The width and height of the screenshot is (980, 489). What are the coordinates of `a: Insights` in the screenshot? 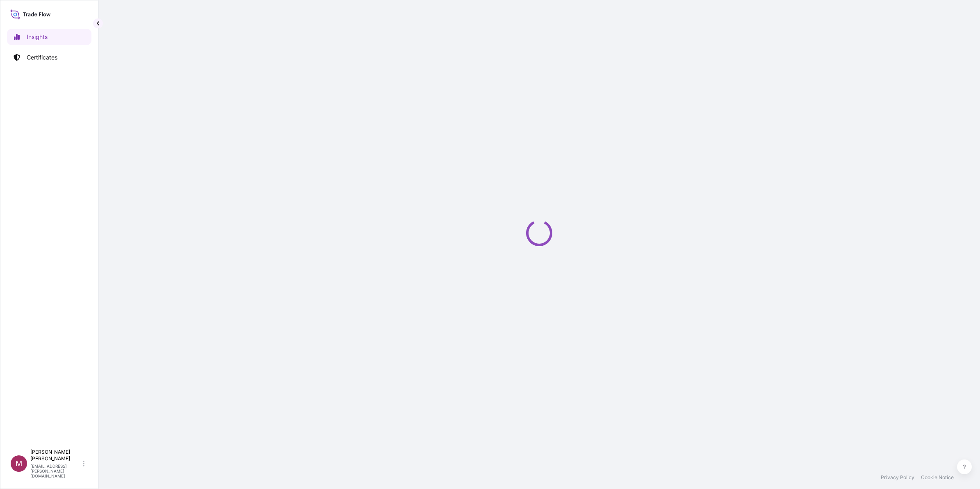 It's located at (49, 37).